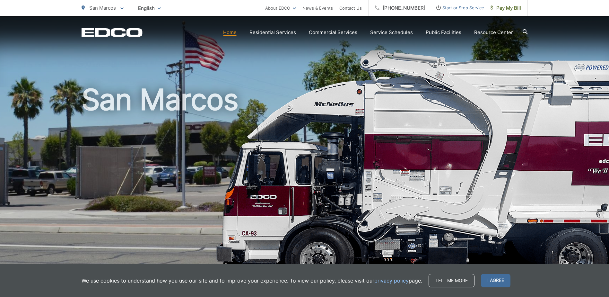 This screenshot has width=609, height=297. I want to click on p: We use cookies to understand how you use our site and to improve your experience. To view our pol..., so click(252, 280).